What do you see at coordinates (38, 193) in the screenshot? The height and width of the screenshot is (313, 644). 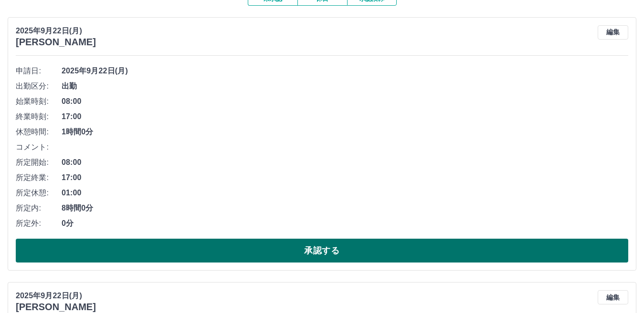 I see `span: 所定休憩:` at bounding box center [38, 193].